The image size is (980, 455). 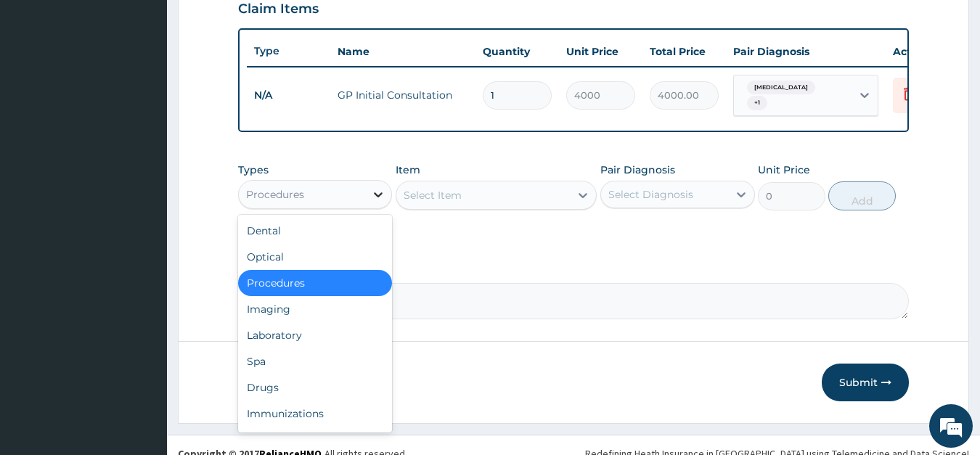 I want to click on div: Spa, so click(x=315, y=362).